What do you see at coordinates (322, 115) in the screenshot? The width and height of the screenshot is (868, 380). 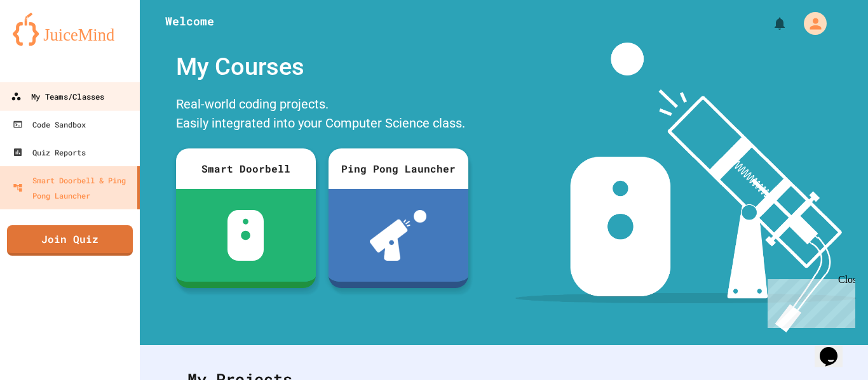 I see `div: Real-world coding projects. Easily integrated into your Computer Science class.` at bounding box center [322, 115].